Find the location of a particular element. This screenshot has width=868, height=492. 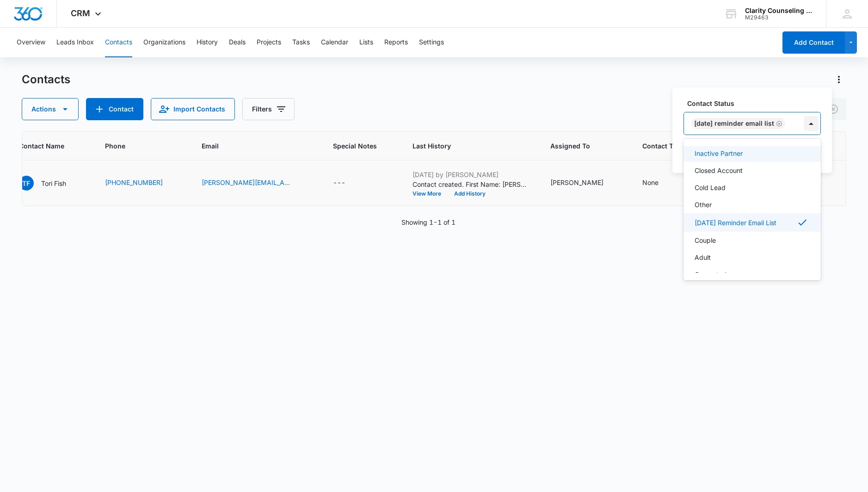

div: None is located at coordinates (650, 182).